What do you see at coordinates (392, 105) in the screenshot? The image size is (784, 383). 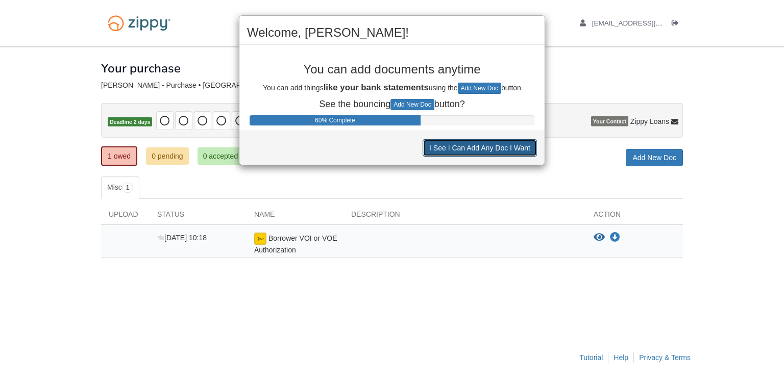 I see `p: See the bouncing button?` at bounding box center [392, 105].